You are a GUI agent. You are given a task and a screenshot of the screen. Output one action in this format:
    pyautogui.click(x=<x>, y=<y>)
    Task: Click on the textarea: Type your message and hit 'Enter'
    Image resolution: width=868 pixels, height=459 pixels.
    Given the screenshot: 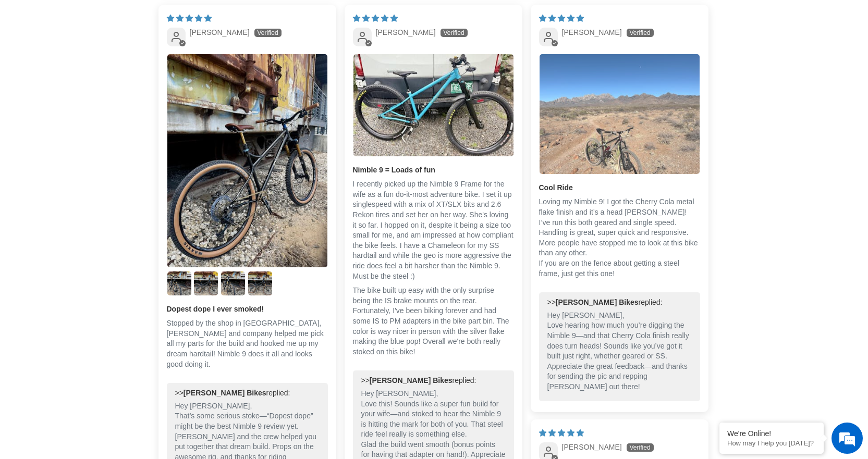 What is the action you would take?
    pyautogui.click(x=102, y=303)
    